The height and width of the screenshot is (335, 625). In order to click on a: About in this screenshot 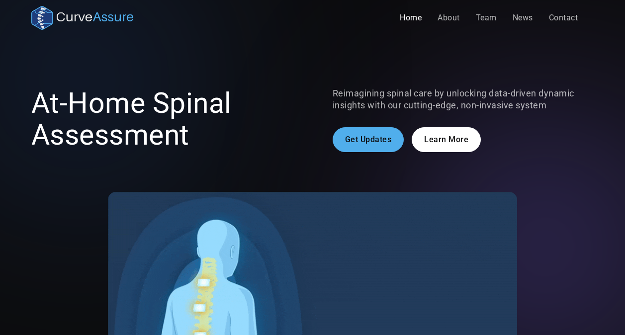, I will do `click(448, 18)`.